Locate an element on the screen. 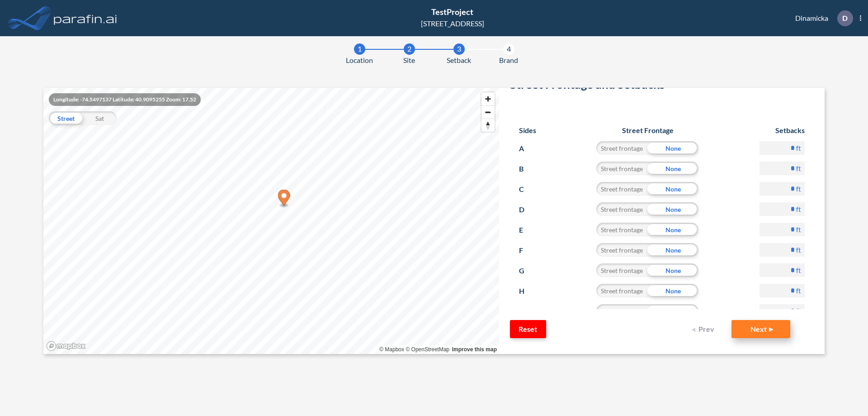  p: G is located at coordinates (527, 270).